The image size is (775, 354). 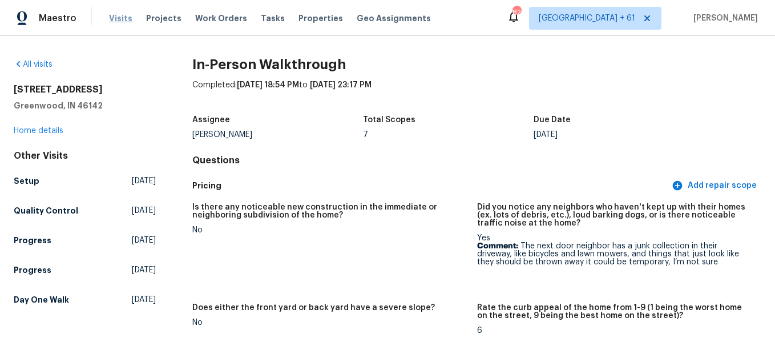 What do you see at coordinates (389, 120) in the screenshot?
I see `h5: Total Scopes` at bounding box center [389, 120].